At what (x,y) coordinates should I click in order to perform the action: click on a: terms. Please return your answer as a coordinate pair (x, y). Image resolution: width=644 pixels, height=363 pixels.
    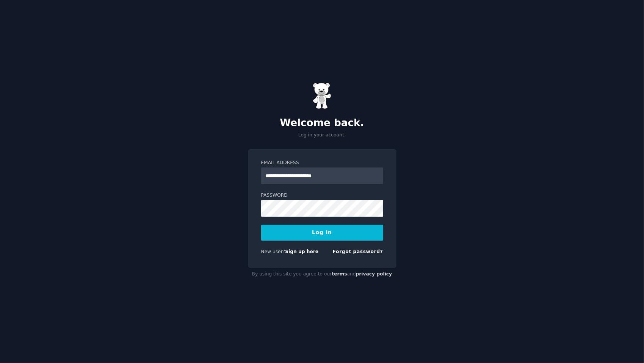
    Looking at the image, I should click on (339, 274).